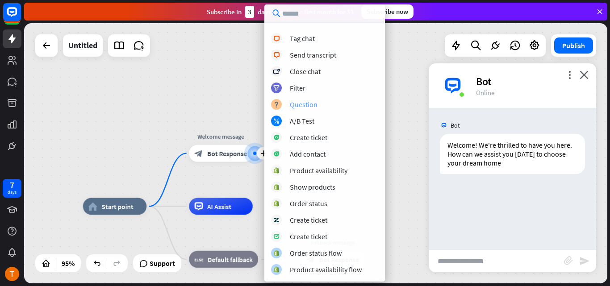  What do you see at coordinates (281, 12) in the screenshot?
I see `div: Subscribe in days to get your first month for $1` at bounding box center [281, 12].